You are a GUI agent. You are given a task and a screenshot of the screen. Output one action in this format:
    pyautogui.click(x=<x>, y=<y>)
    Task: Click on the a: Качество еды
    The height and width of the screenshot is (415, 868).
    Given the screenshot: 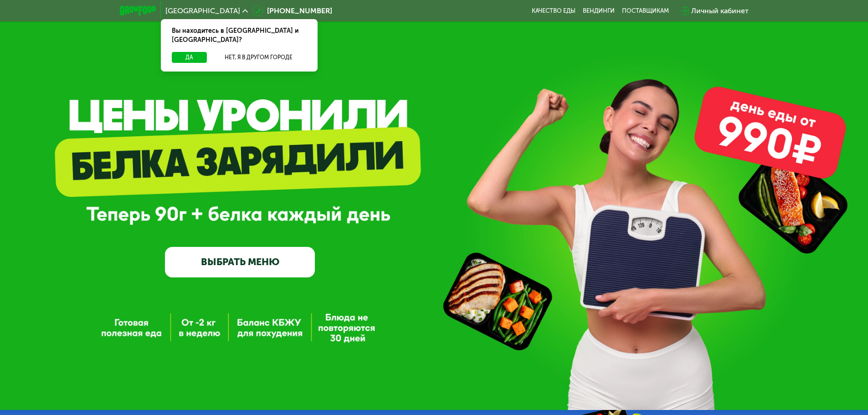 What is the action you would take?
    pyautogui.click(x=554, y=11)
    